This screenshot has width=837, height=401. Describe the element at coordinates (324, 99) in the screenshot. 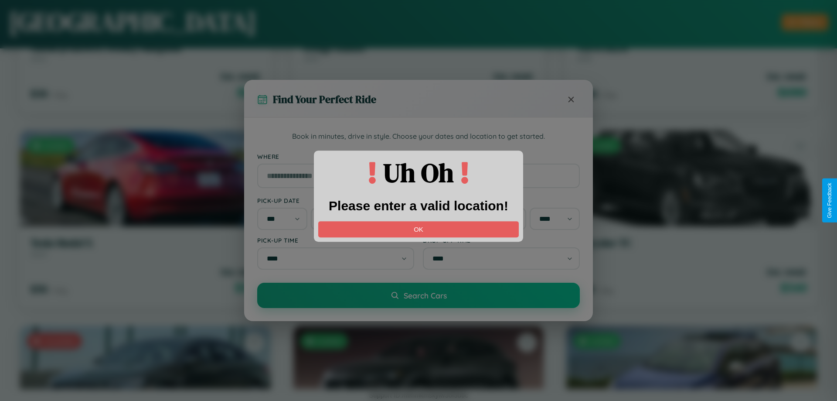

I see `h3: Find Your Perfect Ride` at that location.